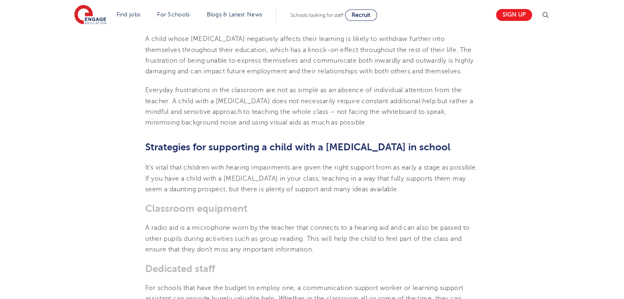 This screenshot has height=299, width=624. Describe the element at coordinates (317, 15) in the screenshot. I see `span: Schools looking for staff` at that location.